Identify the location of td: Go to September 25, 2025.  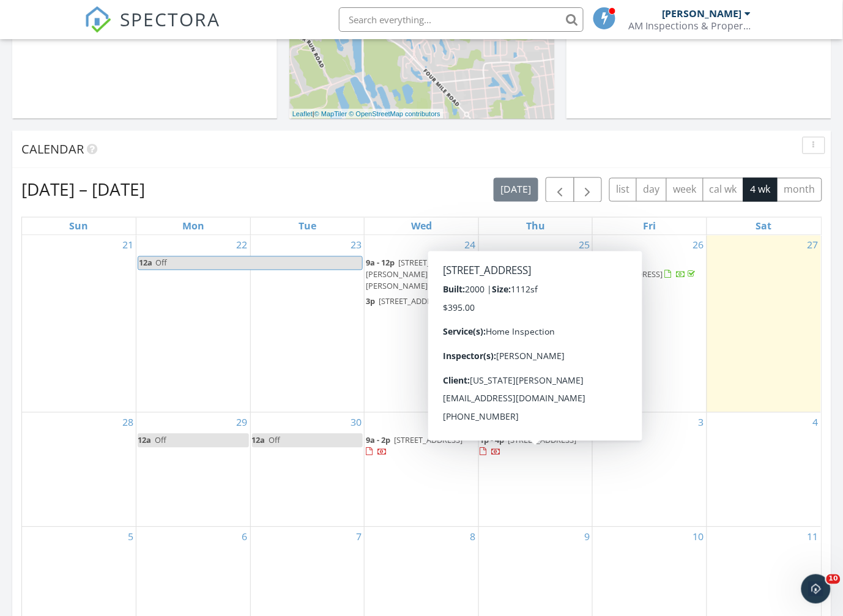
(535, 323).